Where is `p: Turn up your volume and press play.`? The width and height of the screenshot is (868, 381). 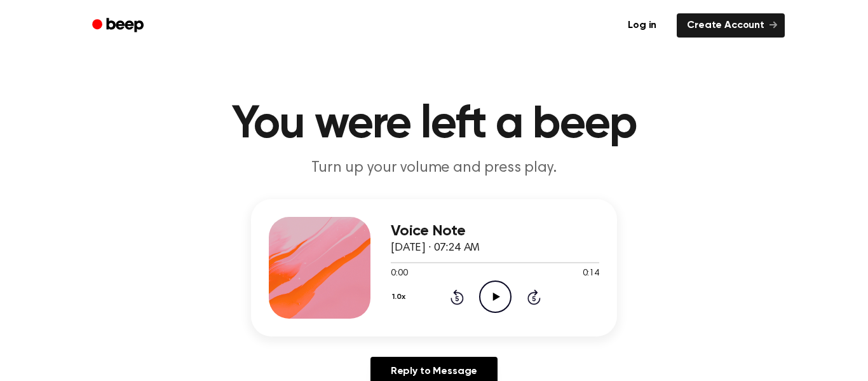 p: Turn up your volume and press play. is located at coordinates (434, 168).